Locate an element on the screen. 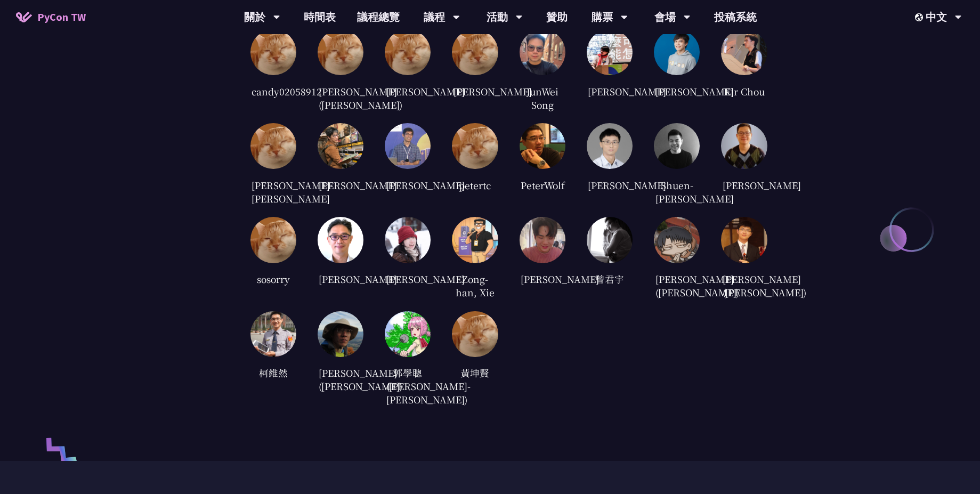 The image size is (980, 494). img: 2fb25c4dbcc2424702df8acae420c189.jpg is located at coordinates (744, 146).